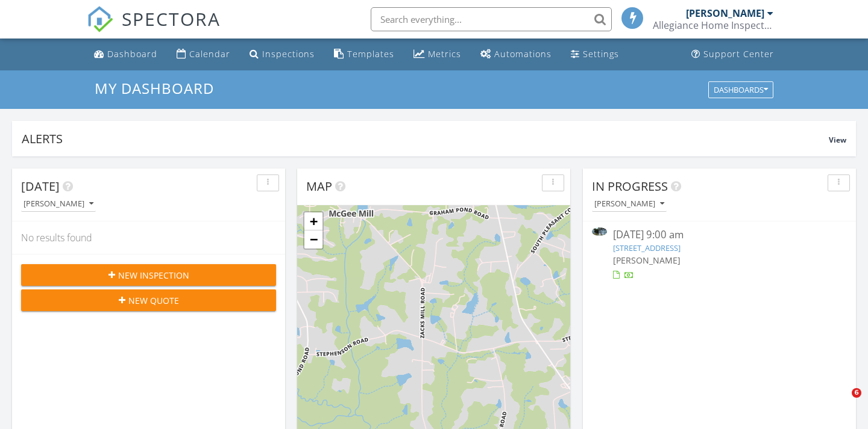 Image resolution: width=868 pixels, height=429 pixels. I want to click on a: Support Center, so click(732, 54).